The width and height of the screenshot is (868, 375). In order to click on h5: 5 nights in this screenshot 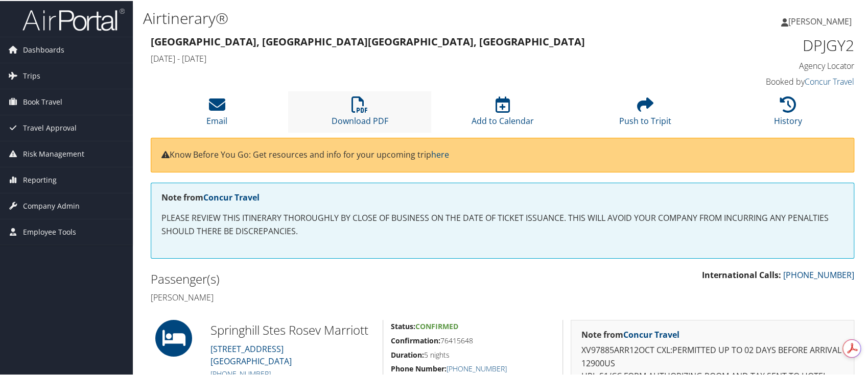, I will do `click(472, 354)`.